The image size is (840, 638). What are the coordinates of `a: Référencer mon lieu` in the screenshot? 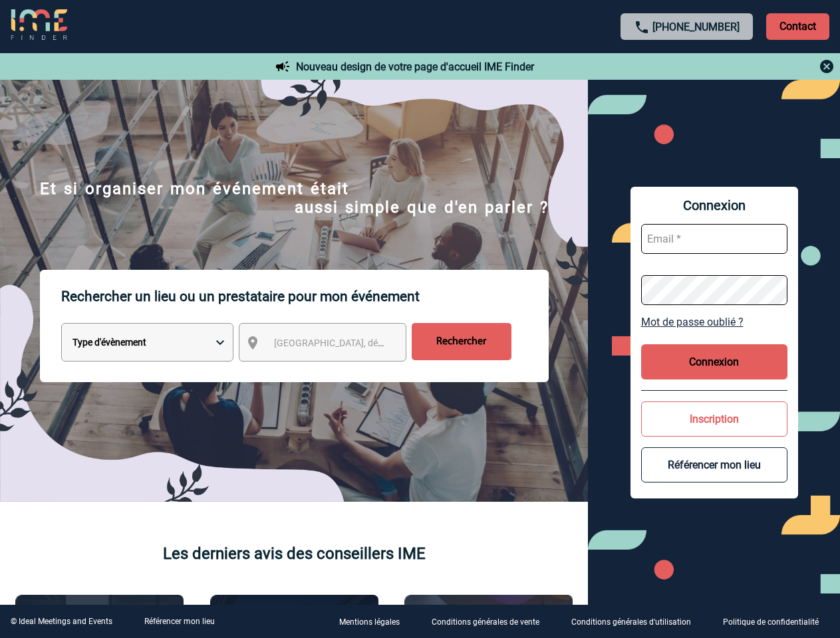 It's located at (179, 621).